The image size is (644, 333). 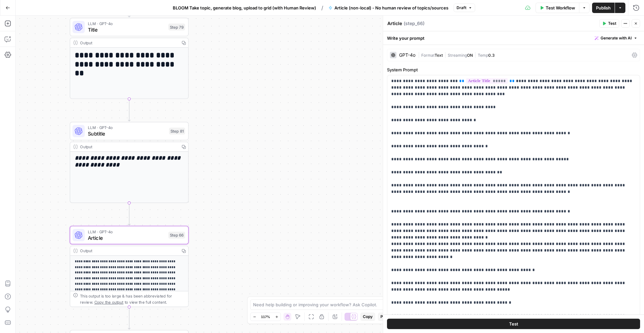 What do you see at coordinates (109, 302) in the screenshot?
I see `span: Copy the output` at bounding box center [109, 302].